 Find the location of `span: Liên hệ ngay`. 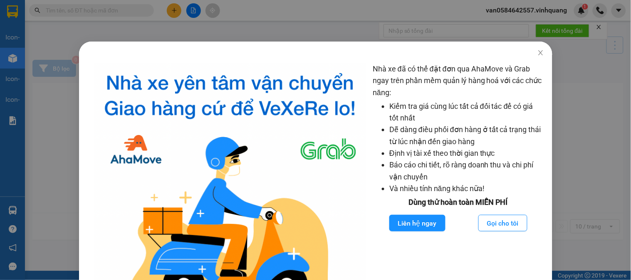

span: Liên hệ ngay is located at coordinates (416, 223).